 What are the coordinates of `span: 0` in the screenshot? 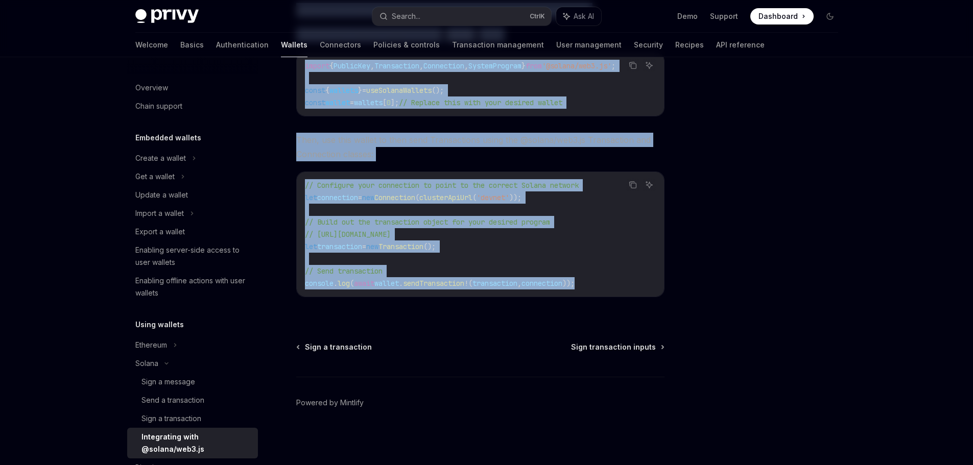 It's located at (389, 103).